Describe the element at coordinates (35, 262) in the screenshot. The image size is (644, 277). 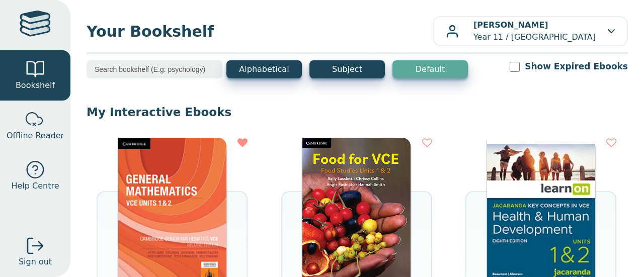
I see `span: Sign out` at that location.